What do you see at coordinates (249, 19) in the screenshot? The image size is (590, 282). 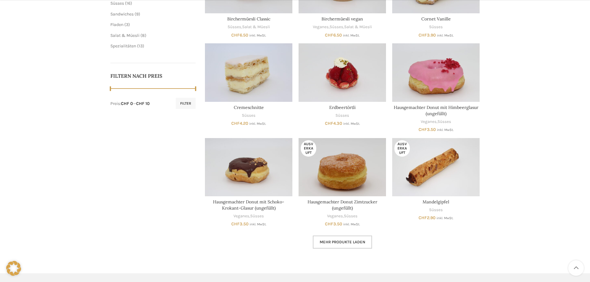 I see `a: Birchermüesli Classic` at bounding box center [249, 19].